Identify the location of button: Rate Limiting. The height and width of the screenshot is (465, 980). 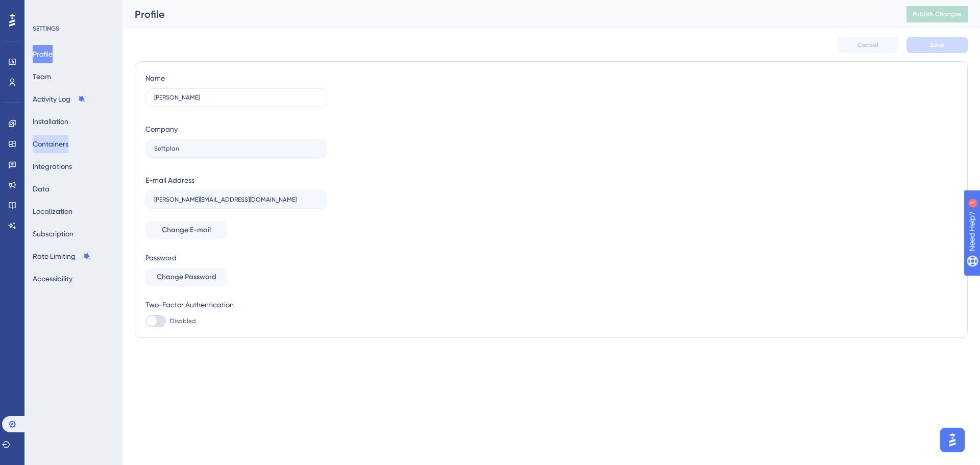
(62, 256).